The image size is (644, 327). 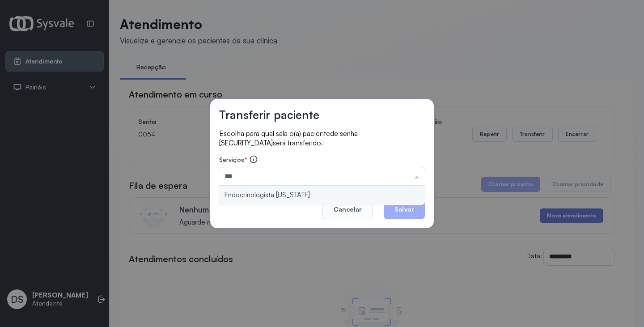 I want to click on button: Salvar, so click(x=404, y=210).